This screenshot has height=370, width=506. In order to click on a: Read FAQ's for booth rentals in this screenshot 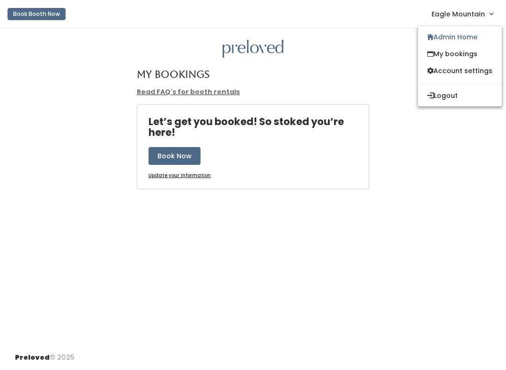, I will do `click(188, 92)`.